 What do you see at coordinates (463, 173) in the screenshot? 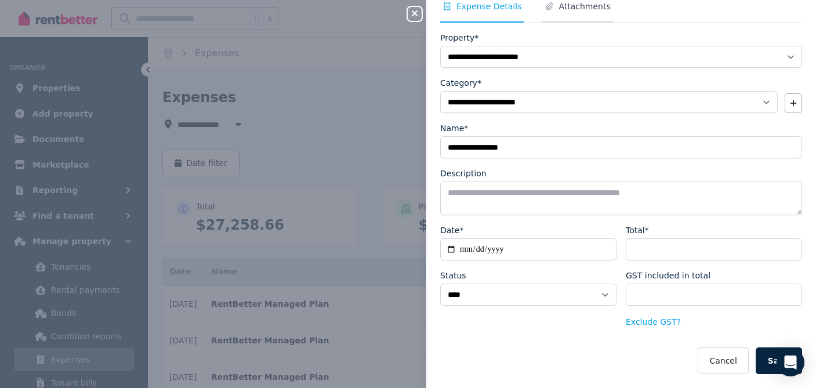
I see `label: Description` at bounding box center [463, 173].